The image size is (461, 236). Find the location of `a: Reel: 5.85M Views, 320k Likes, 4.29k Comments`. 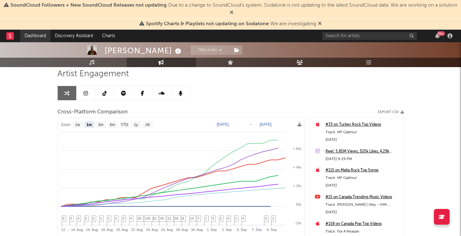

a: Reel: 5.85M Views, 320k Likes, 4.29k Comments is located at coordinates (363, 152).